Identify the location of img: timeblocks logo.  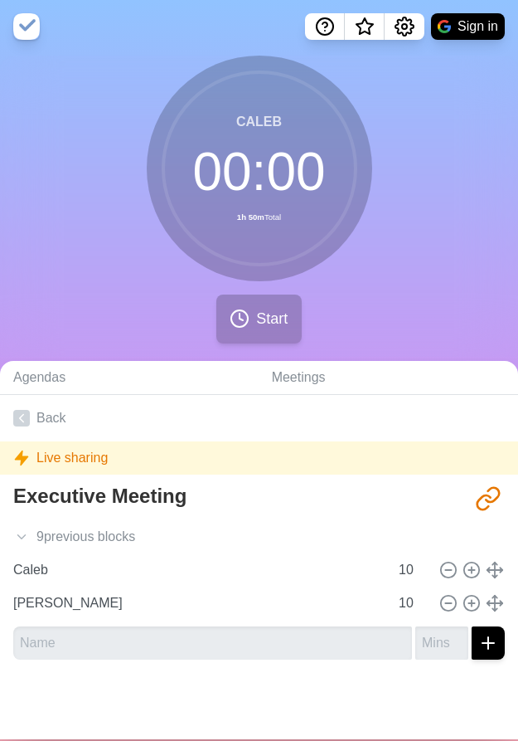
(27, 27).